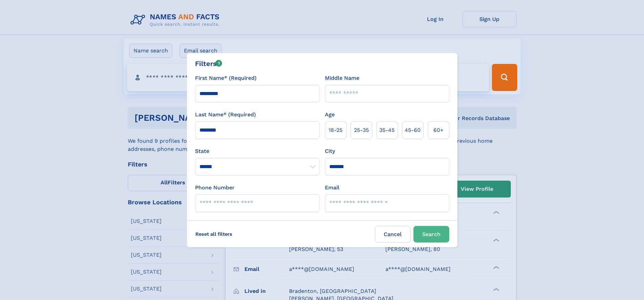  I want to click on label: Reset all filters, so click(214, 234).